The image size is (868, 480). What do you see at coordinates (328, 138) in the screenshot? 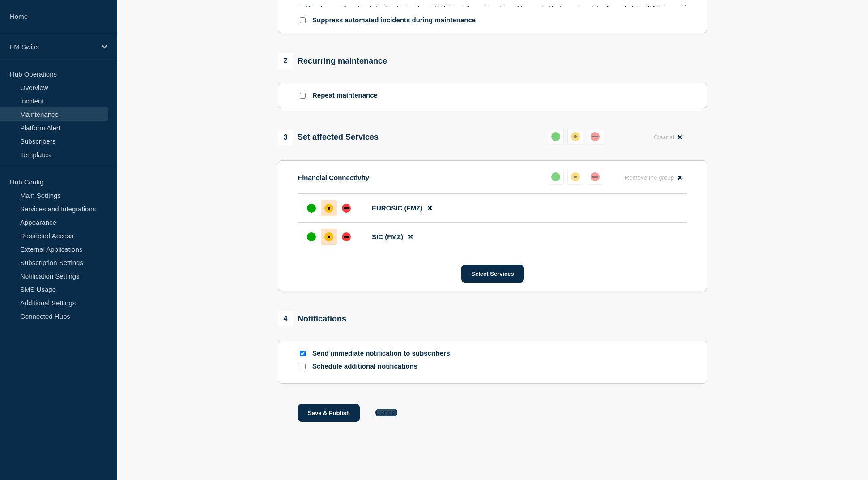
I see `div: Set affected Services` at bounding box center [328, 138].